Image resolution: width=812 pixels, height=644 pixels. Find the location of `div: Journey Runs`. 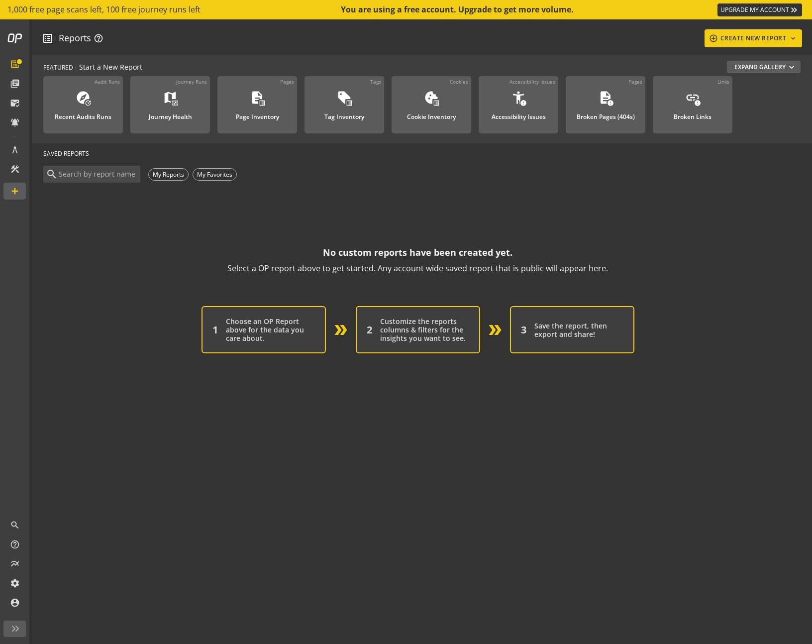

div: Journey Runs is located at coordinates (192, 81).